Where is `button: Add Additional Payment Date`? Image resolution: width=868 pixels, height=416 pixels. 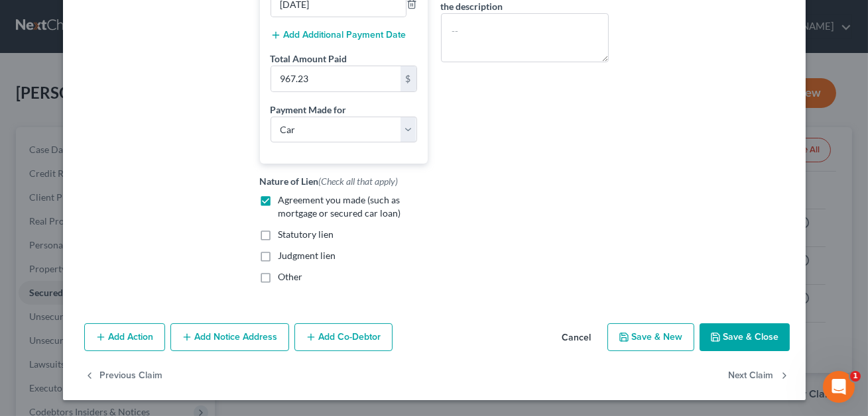 button: Add Additional Payment Date is located at coordinates (338, 35).